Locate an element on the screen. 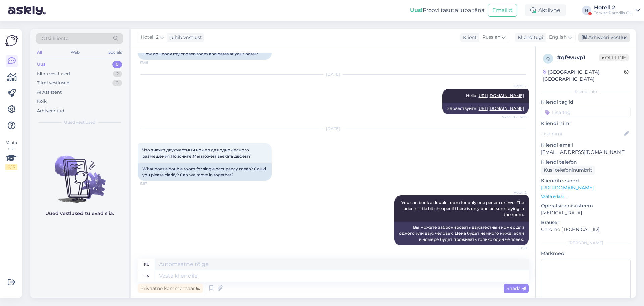 The width and height of the screenshot is (644, 306). p: Klienditeekond is located at coordinates (586, 180).